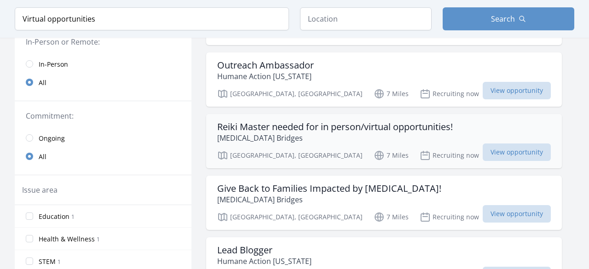 Image resolution: width=589 pixels, height=269 pixels. Describe the element at coordinates (264, 250) in the screenshot. I see `h3: Lead Blogger` at that location.